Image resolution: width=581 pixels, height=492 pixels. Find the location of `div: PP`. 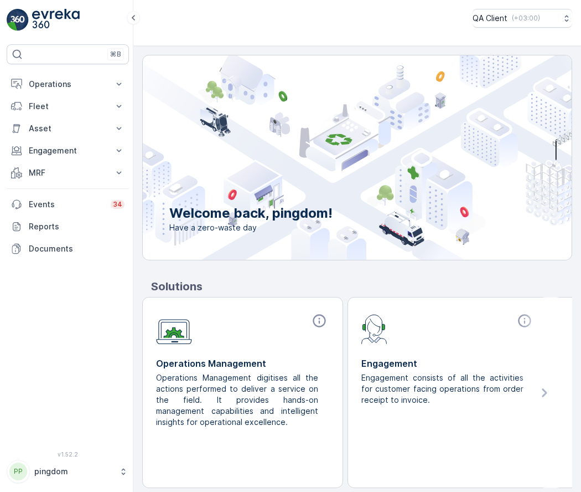

div: PP is located at coordinates (18, 471).